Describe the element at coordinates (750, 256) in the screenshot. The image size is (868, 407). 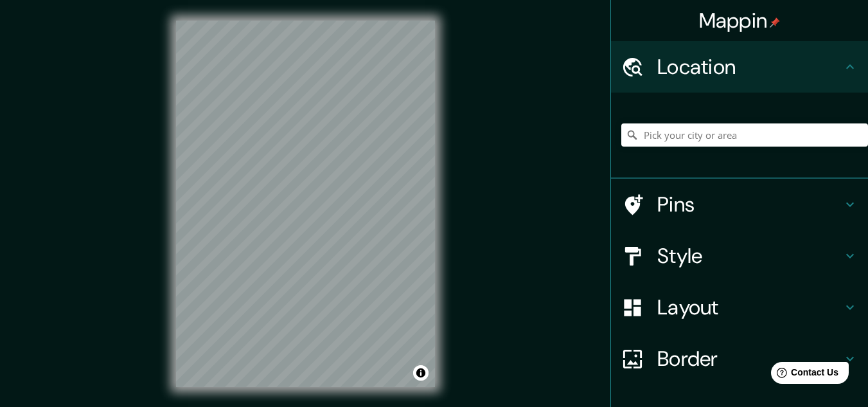
I see `h4: Style` at that location.